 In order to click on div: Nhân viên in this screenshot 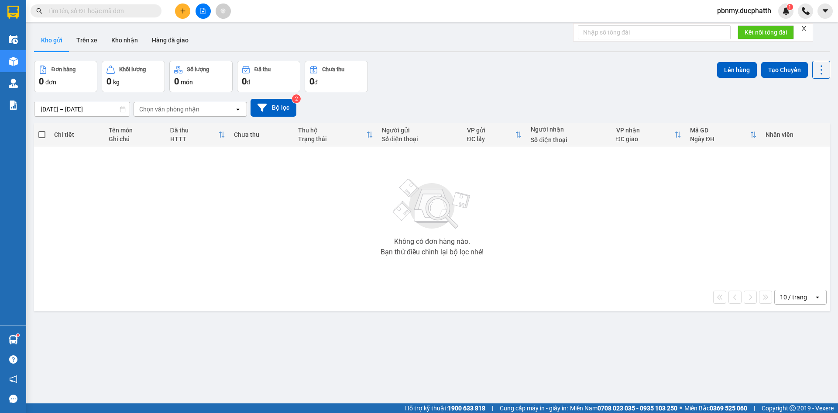, I will do `click(796, 134)`.